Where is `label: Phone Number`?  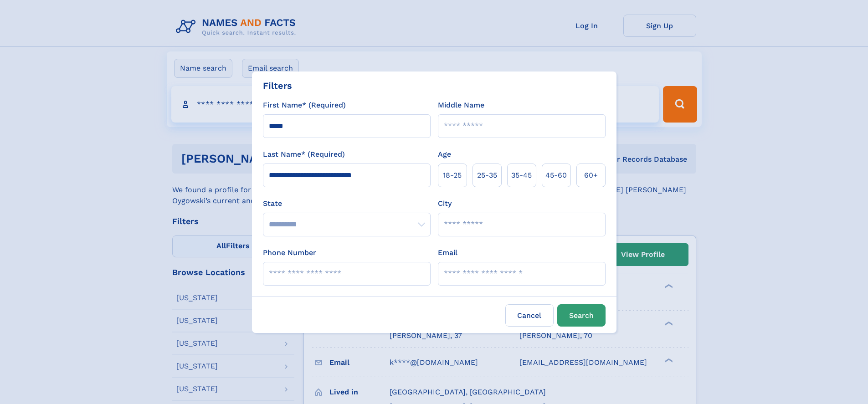 label: Phone Number is located at coordinates (290, 252).